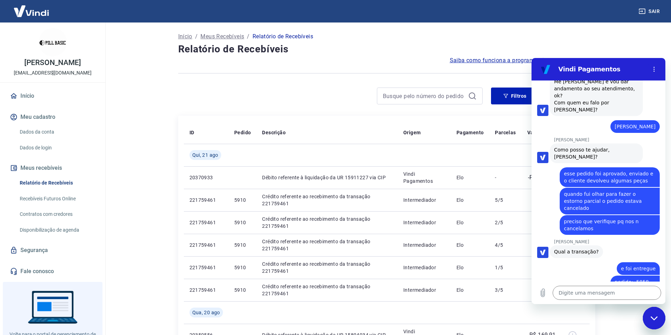 Image resolution: width=671 pixels, height=335 pixels. Describe the element at coordinates (515, 96) in the screenshot. I see `button: Filtros` at that location.